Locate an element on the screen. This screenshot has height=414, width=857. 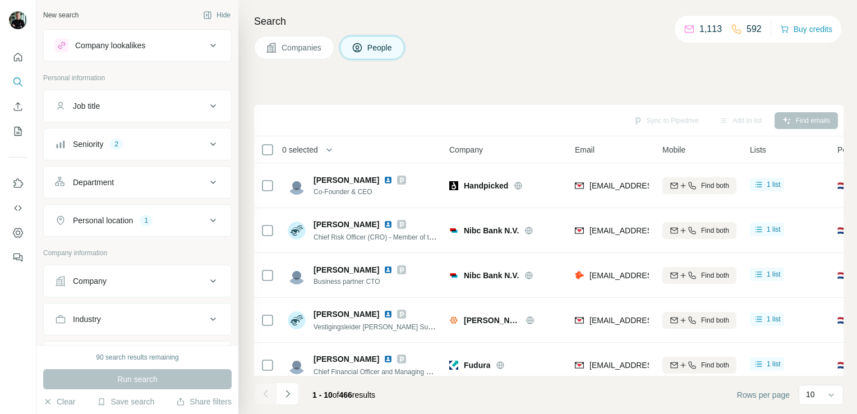
span: Chief Risk Officer (CRO) - Member of the Managing Board is located at coordinates (400, 237).